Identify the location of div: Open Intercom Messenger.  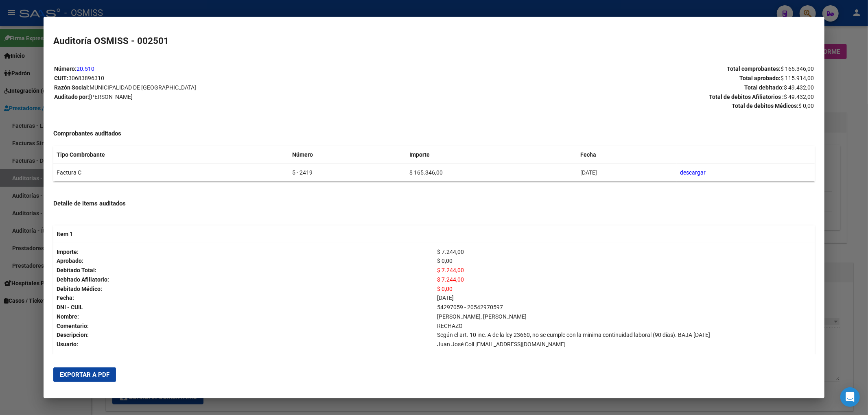
(850, 397).